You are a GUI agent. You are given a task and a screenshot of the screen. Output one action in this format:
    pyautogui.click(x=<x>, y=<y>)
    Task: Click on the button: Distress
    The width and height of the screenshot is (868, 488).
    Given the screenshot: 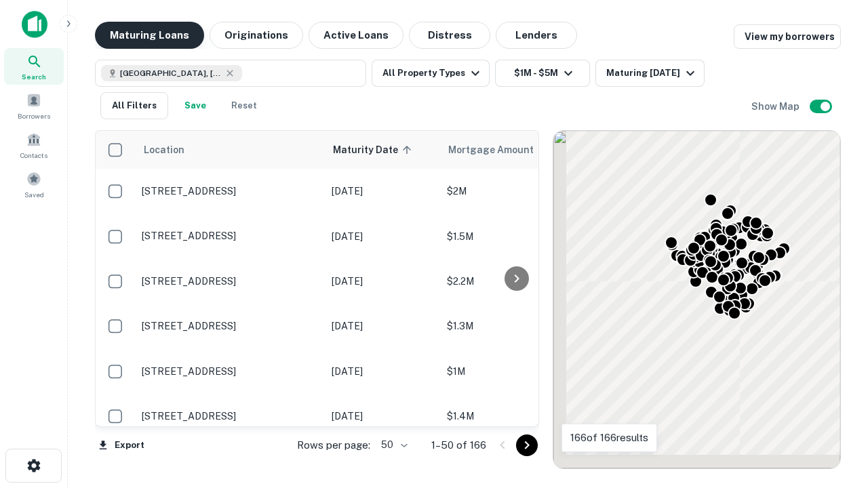 What is the action you would take?
    pyautogui.click(x=450, y=35)
    